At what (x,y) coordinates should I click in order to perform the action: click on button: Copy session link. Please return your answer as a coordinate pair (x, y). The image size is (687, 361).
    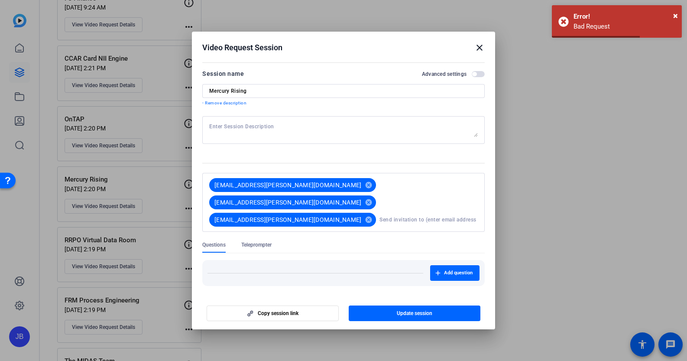
    Looking at the image, I should click on (273, 313).